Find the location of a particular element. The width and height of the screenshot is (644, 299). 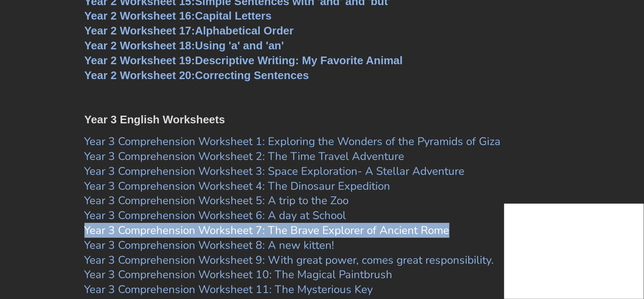

h3: Year 3 English Worksheets is located at coordinates (322, 120).